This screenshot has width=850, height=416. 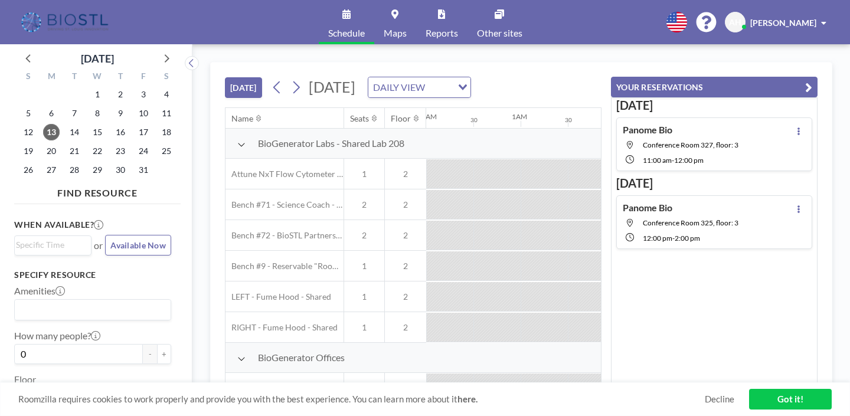 What do you see at coordinates (166, 132) in the screenshot?
I see `span: Saturday, October 18, 2025` at bounding box center [166, 132].